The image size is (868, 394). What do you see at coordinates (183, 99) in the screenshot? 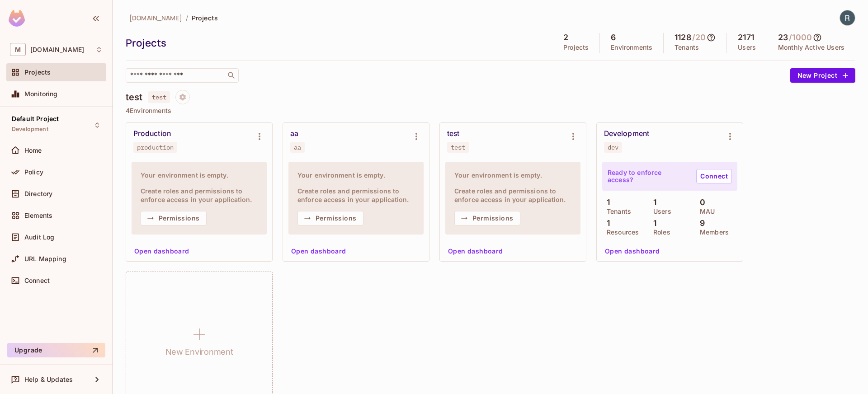
I see `span: Project settings` at bounding box center [183, 99].